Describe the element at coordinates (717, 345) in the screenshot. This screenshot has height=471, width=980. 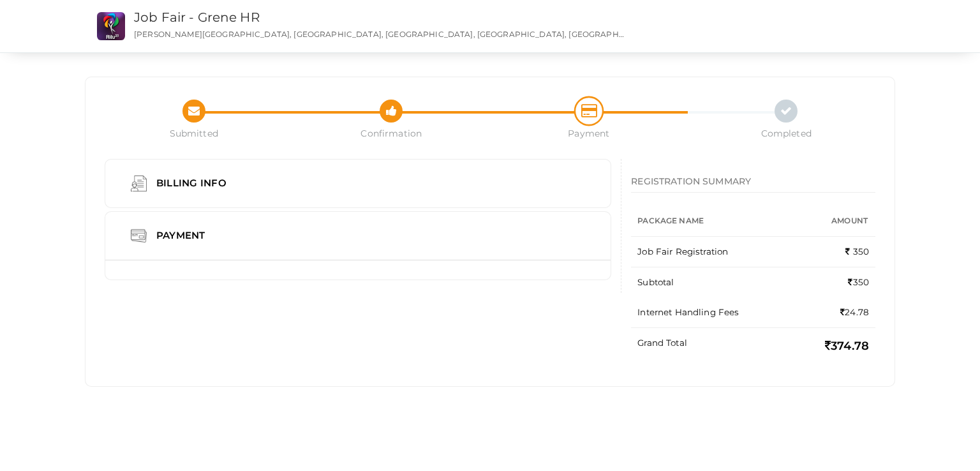
I see `td: Grand Total` at that location.